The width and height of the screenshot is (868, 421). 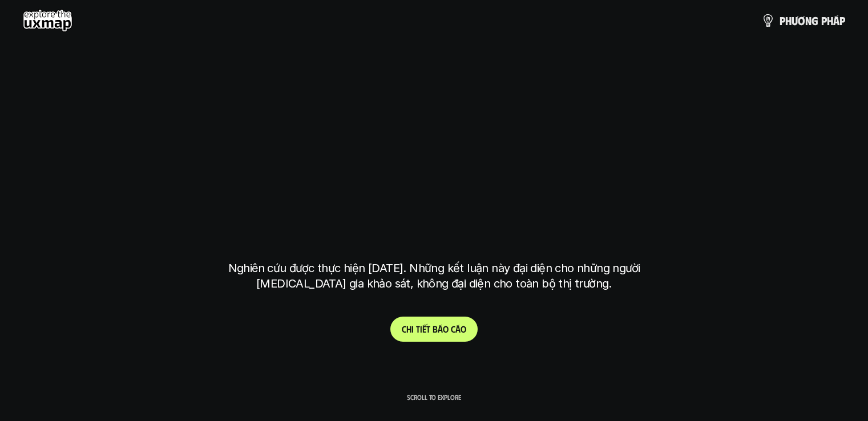 I want to click on span: ư, so click(x=795, y=20).